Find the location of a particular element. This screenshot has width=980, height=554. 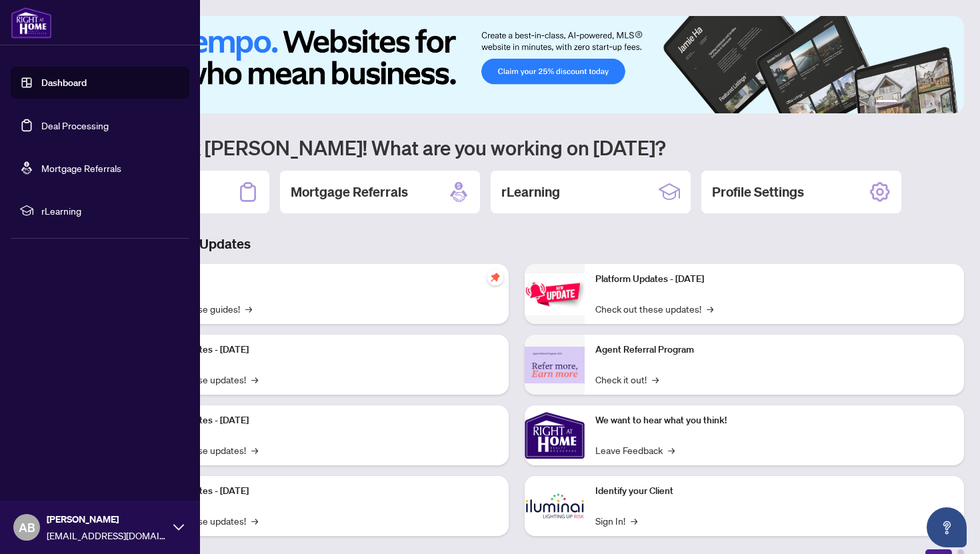

a: Mortgage Referrals is located at coordinates (81, 168).